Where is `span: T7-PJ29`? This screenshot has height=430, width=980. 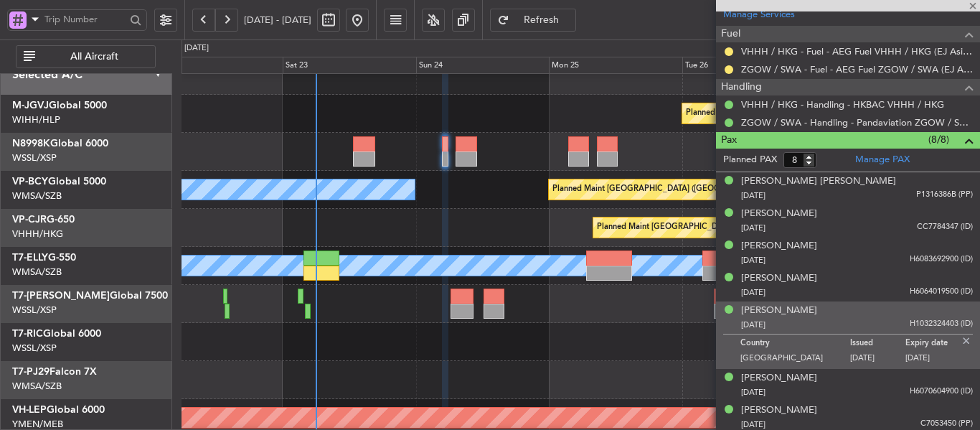
span: T7-PJ29 is located at coordinates (31, 372).